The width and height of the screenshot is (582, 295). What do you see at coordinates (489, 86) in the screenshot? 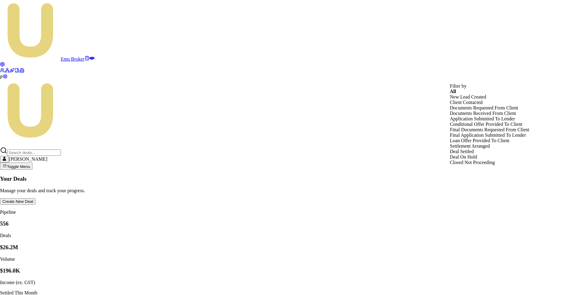
I see `div: Filter by` at bounding box center [489, 86].